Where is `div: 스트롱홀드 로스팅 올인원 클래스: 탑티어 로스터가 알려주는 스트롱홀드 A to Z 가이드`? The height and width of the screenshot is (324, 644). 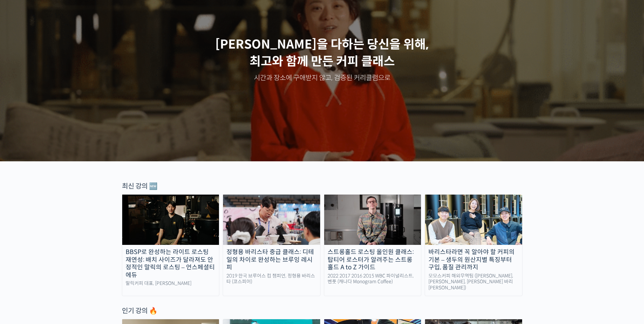
div: 스트롱홀드 로스팅 올인원 클래스: 탑티어 로스터가 알려주는 스트롱홀드 A to Z 가이드 is located at coordinates (373, 260).